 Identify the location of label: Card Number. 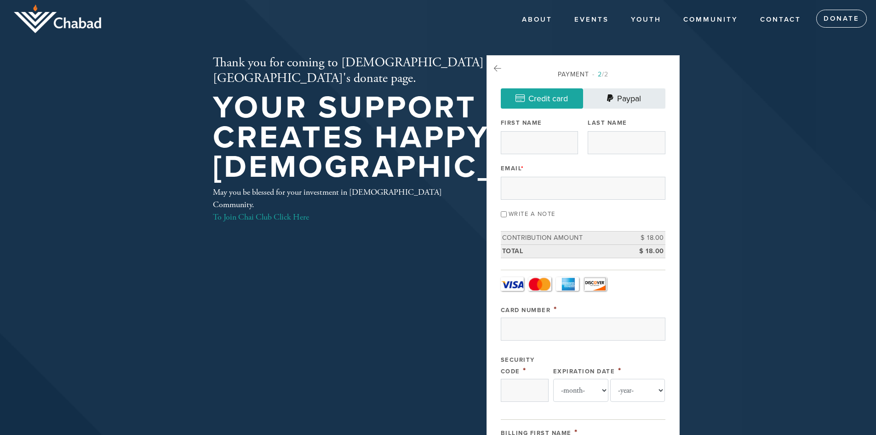
(526, 310).